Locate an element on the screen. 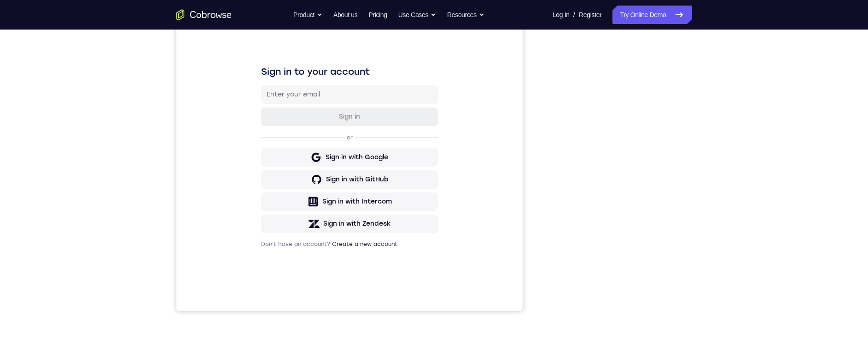 The width and height of the screenshot is (868, 348). button: Sign in is located at coordinates (173, 115).